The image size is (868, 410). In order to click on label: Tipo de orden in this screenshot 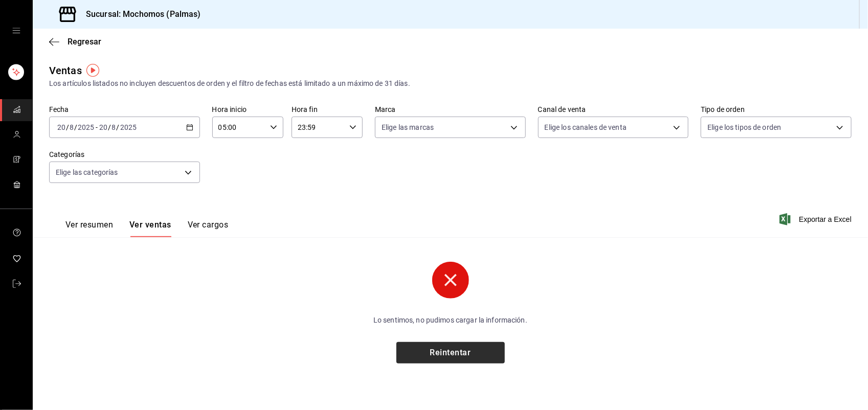, I will do `click(776, 110)`.